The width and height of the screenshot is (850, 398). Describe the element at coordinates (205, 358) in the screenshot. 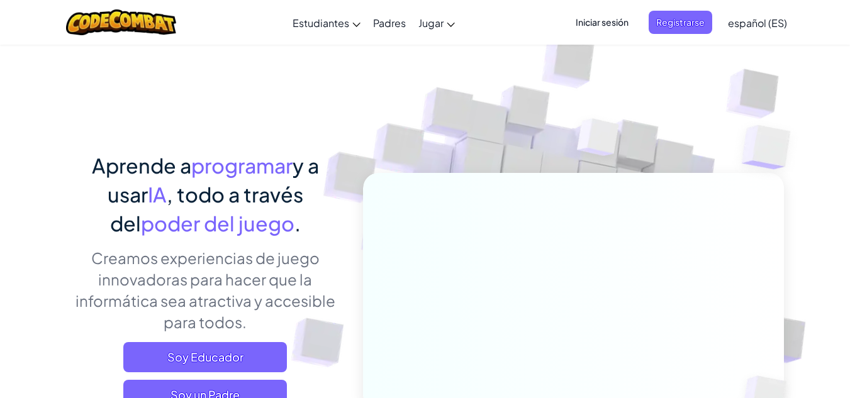

I see `a: Soy Educador` at that location.